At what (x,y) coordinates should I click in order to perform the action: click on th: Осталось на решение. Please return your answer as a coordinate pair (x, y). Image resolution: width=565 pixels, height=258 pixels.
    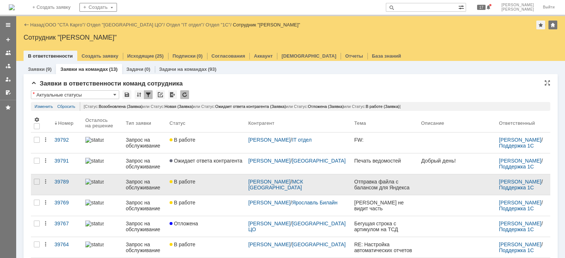
    Looking at the image, I should click on (103, 123).